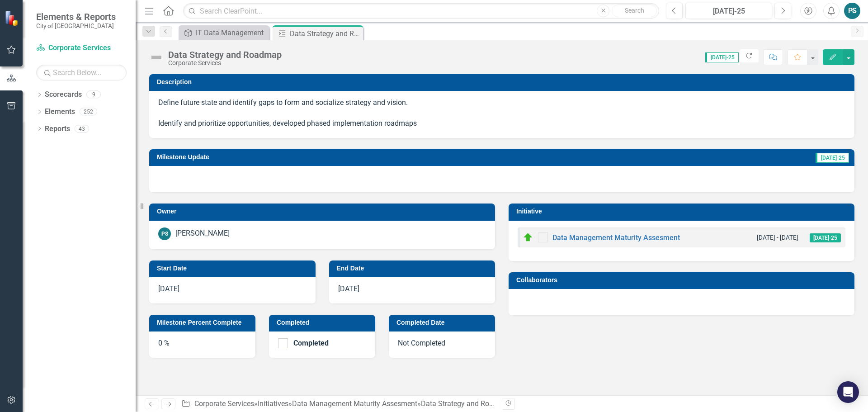  What do you see at coordinates (234, 268) in the screenshot?
I see `h3: Start Date` at bounding box center [234, 268].